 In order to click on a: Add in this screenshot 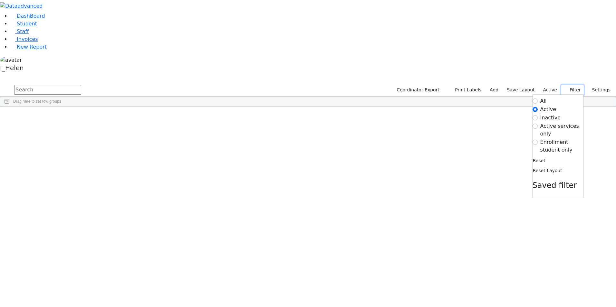, I will do `click(494, 90)`.